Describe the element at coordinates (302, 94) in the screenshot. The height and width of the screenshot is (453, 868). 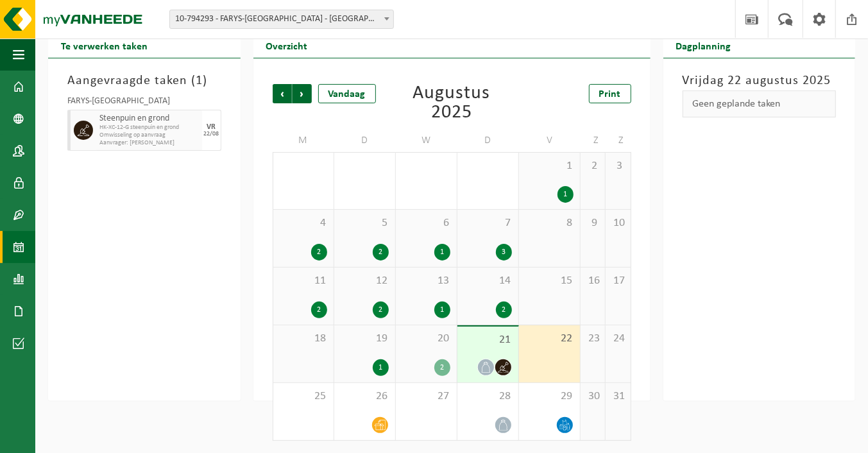
I see `span: Volgende` at that location.